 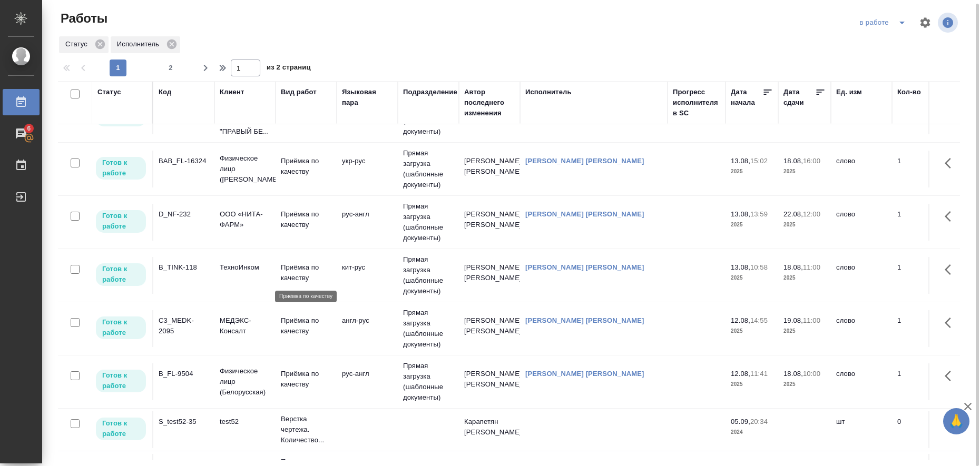 What do you see at coordinates (747, 98) in the screenshot?
I see `div: Дата начала` at bounding box center [747, 98].